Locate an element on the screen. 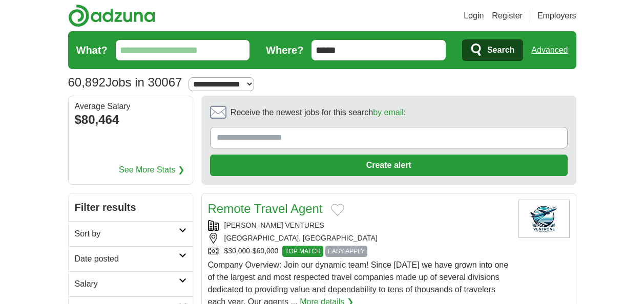 The width and height of the screenshot is (644, 304). a: Date posted is located at coordinates (131, 258).